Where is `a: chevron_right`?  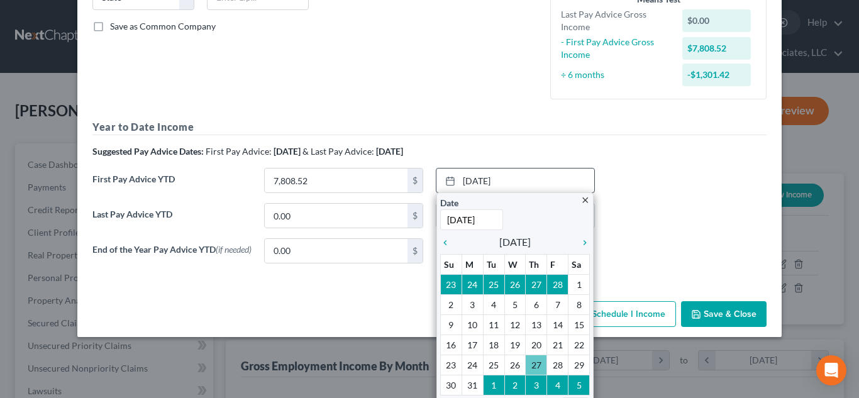
a: chevron_right is located at coordinates (581, 242).